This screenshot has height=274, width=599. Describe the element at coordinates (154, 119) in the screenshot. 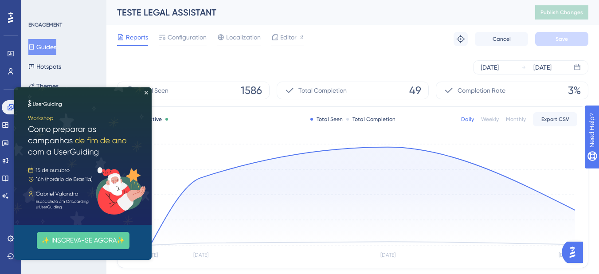

I see `span: Active` at that location.